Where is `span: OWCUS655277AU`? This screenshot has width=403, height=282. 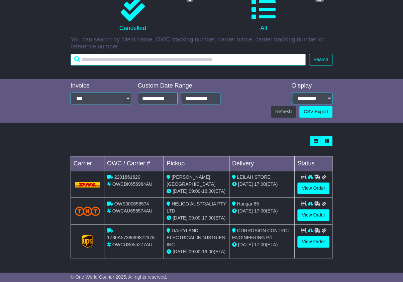
span: OWCUS655277AU is located at coordinates (133, 245).